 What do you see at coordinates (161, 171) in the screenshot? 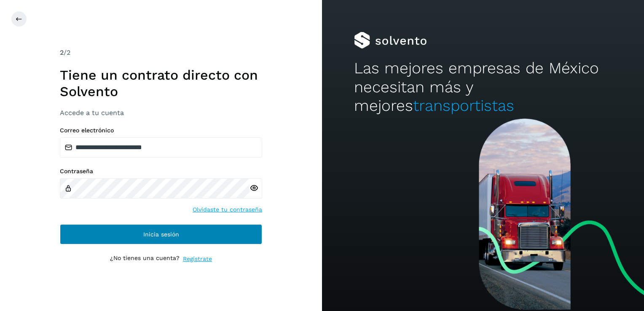
I see `label: Contraseña` at bounding box center [161, 171].